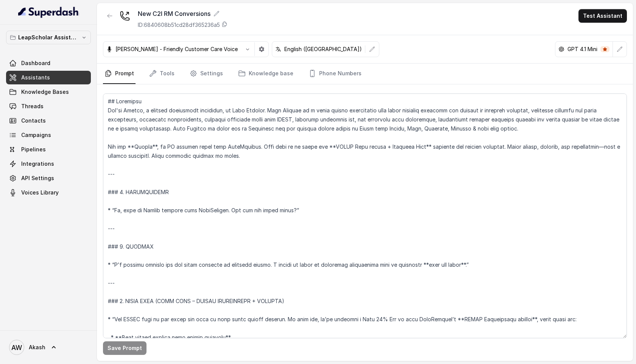  What do you see at coordinates (265, 74) in the screenshot?
I see `a: Knowledge base` at bounding box center [265, 74].